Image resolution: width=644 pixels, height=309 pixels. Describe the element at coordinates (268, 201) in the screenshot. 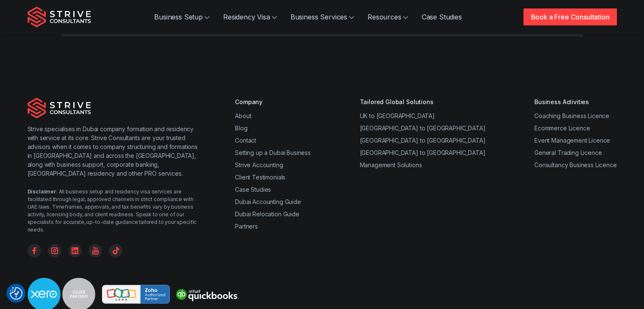

I see `a: Dubai Accounting Guide` at that location.